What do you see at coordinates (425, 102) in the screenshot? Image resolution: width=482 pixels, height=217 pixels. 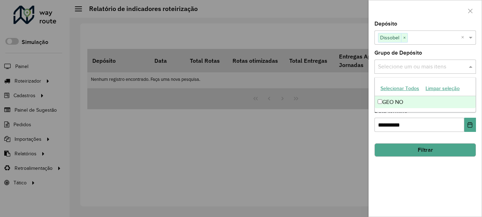 I see `div: GEO NO` at bounding box center [425, 102].